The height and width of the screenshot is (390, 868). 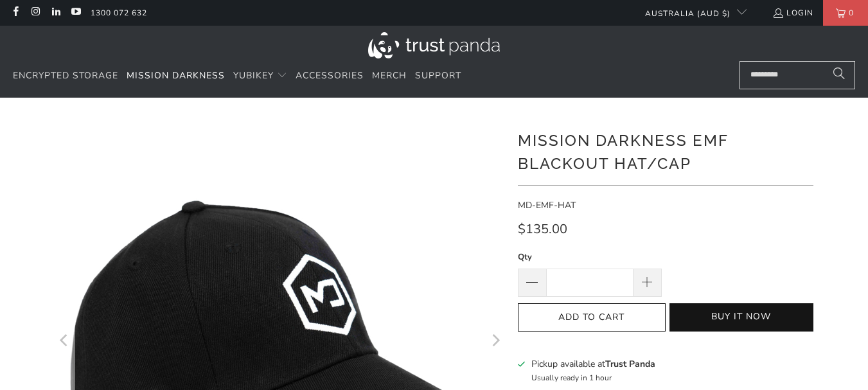 What do you see at coordinates (792, 13) in the screenshot?
I see `a: Login` at bounding box center [792, 13].